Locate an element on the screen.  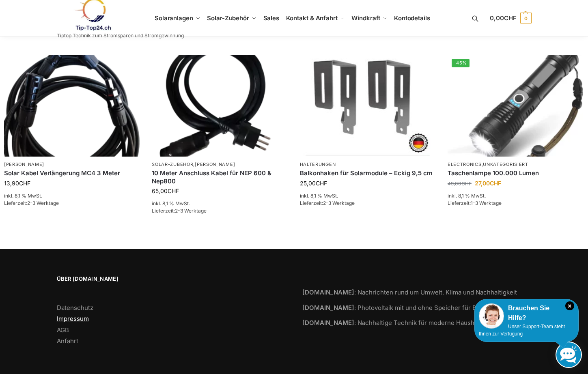
img: Balkon-Terrassen-Kraftwerke 13 is located at coordinates (72, 106).